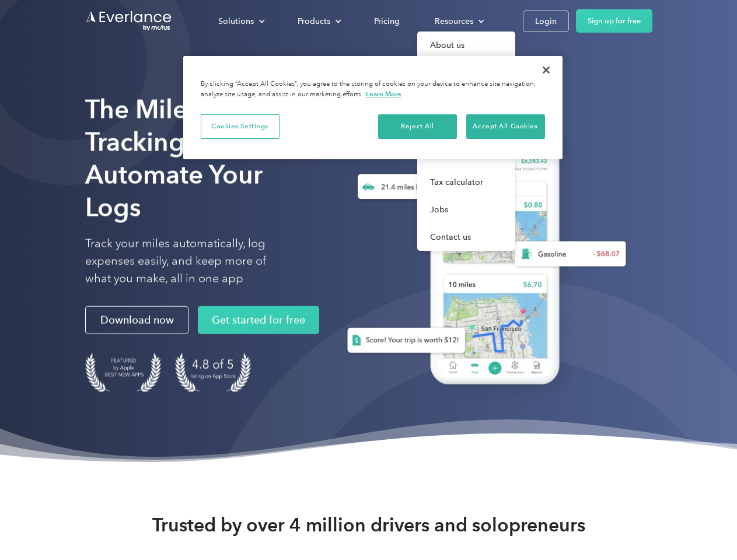 Image resolution: width=737 pixels, height=560 pixels. Describe the element at coordinates (373, 89) in the screenshot. I see `div: By clicking “Accept All Cookies”, you agree to the storing of cookies on your device to enhance s...` at that location.